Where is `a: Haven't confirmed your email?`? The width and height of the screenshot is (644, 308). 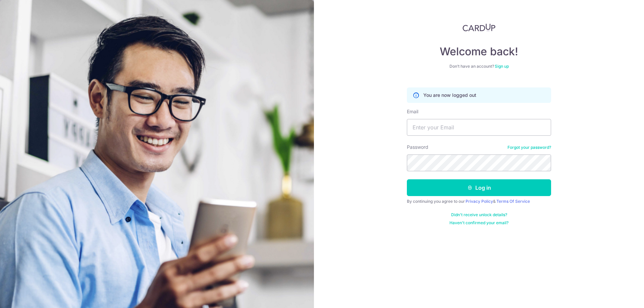 a: Haven't confirmed your email? is located at coordinates (479, 223).